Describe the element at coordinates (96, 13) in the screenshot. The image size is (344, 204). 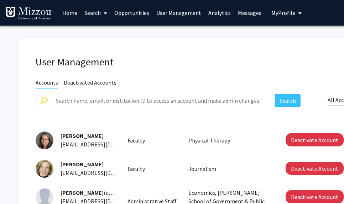
I see `a: Search` at that location.